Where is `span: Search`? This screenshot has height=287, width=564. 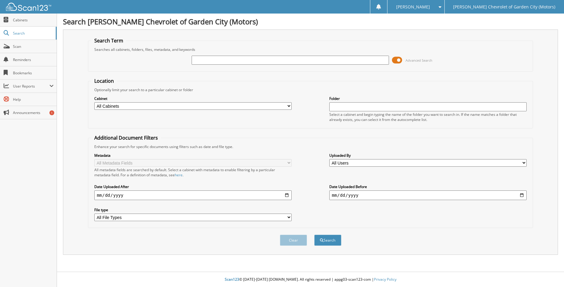
span: Search is located at coordinates (33, 33).